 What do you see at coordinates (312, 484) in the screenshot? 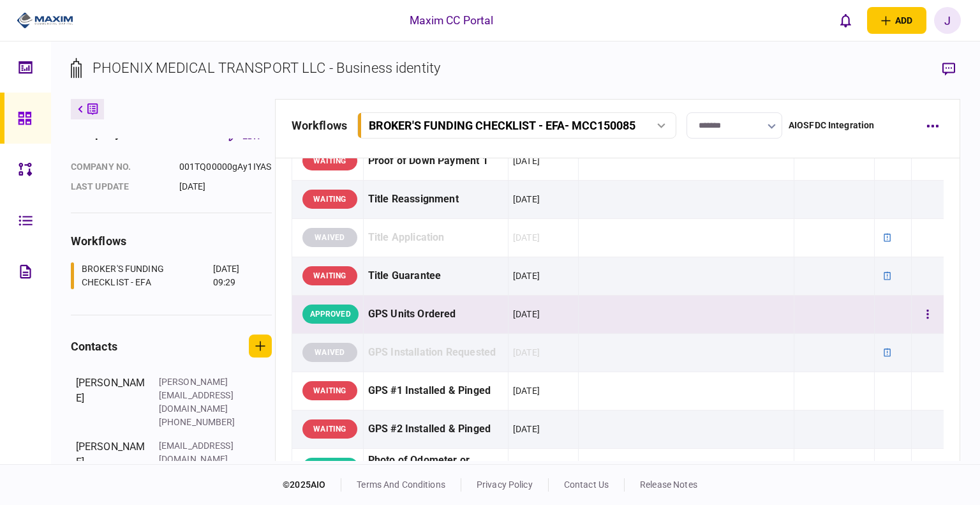
I see `div: © 2025 AIO` at bounding box center [312, 484].